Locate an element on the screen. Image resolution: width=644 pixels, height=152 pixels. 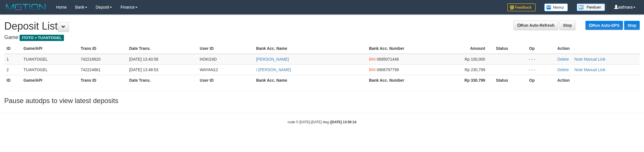
span: 742224861 is located at coordinates (90, 70).